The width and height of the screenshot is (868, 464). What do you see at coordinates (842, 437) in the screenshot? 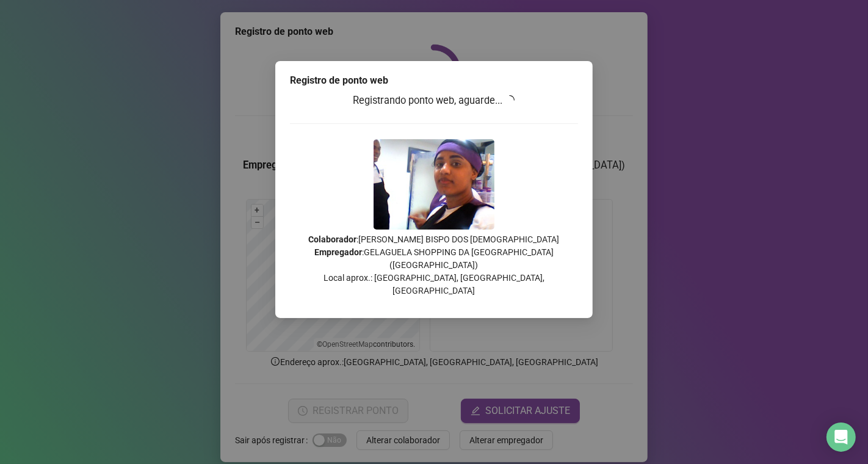
I see `div: Open Intercom Messenger` at bounding box center [842, 437].